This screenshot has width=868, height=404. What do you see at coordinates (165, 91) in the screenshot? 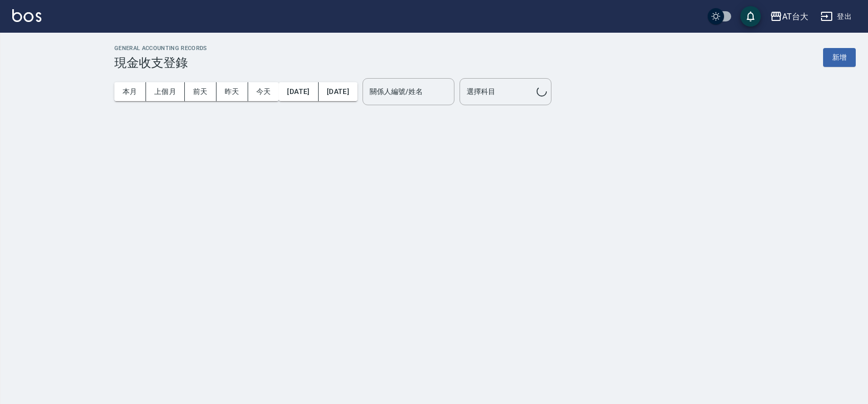
I see `button: 上個月` at bounding box center [165, 91].